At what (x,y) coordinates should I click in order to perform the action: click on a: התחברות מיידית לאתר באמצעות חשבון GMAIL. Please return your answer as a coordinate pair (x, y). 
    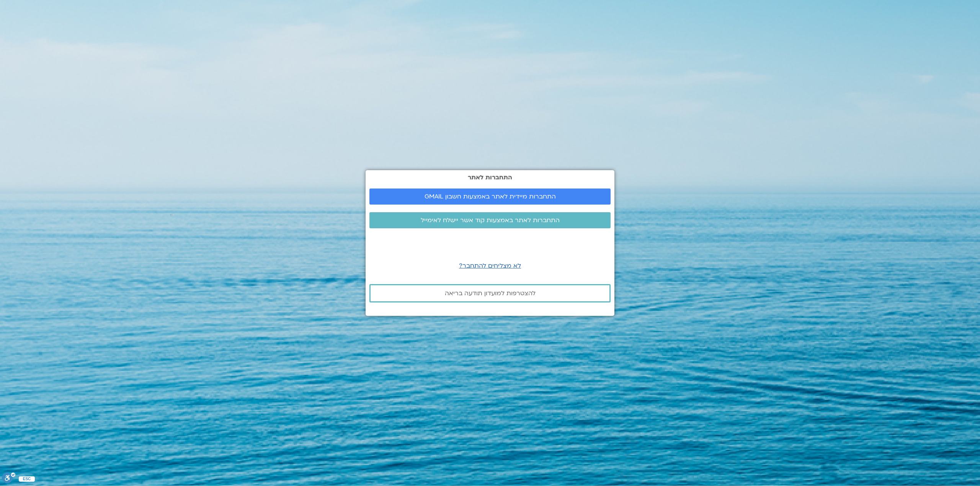
    Looking at the image, I should click on (490, 196).